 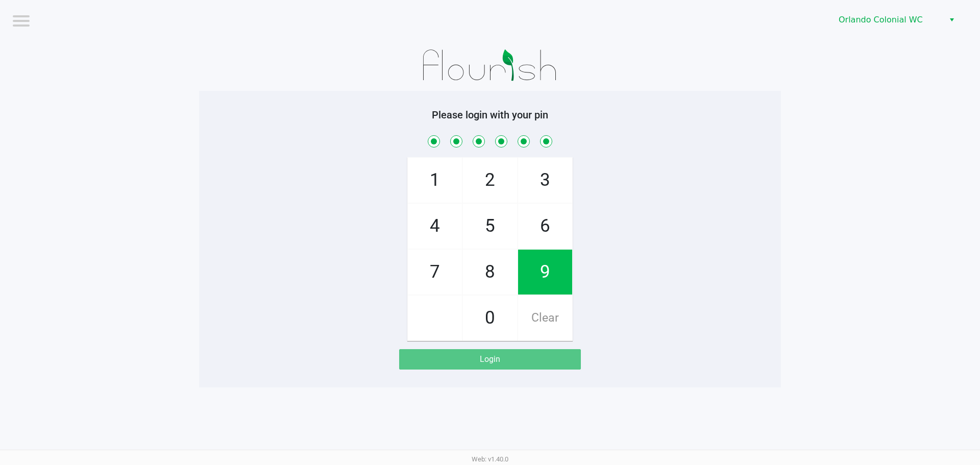 I want to click on span: 8, so click(x=490, y=272).